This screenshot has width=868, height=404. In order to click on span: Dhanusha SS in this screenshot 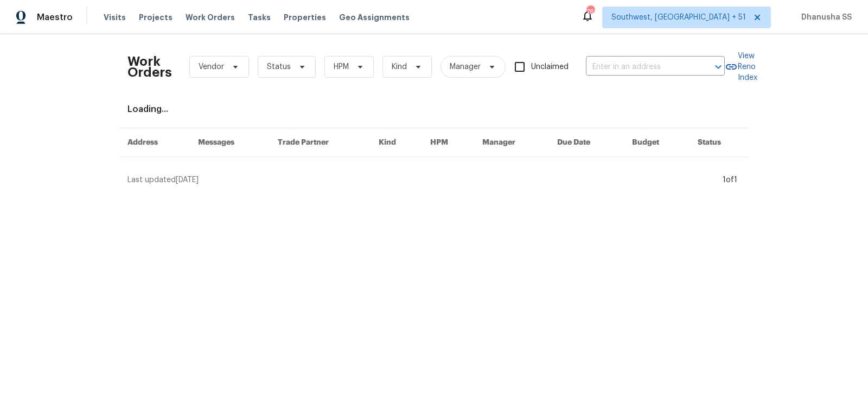, I will do `click(824, 17)`.